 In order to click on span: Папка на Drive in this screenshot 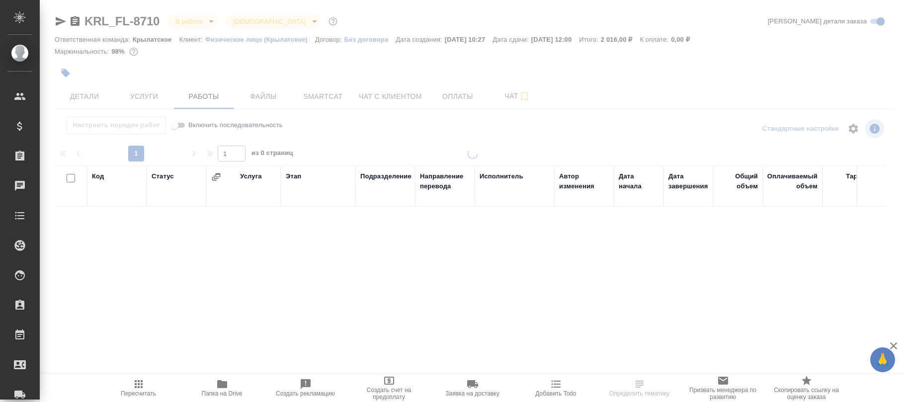, I will do `click(222, 394)`.